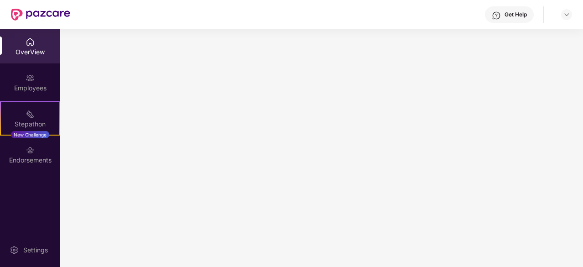  What do you see at coordinates (566, 15) in the screenshot?
I see `img: svg+xml;base64,PHN2ZyBpZD0iRHJvcGRvd24tMzJ4MzIiIHhtbG5zPSJodHRwOi8vd3d3LnczLm9yZy8yMDAwL3N2ZyIgd2...` at bounding box center [566, 15].